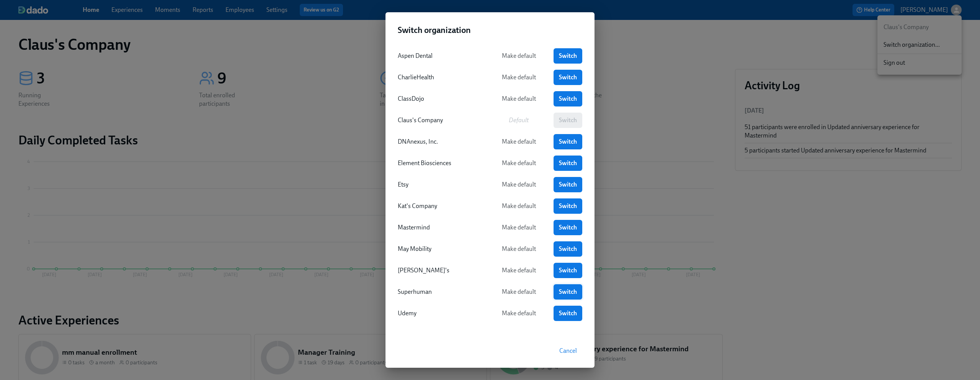  What do you see at coordinates (441, 313) in the screenshot?
I see `div: Udemy` at bounding box center [441, 313].